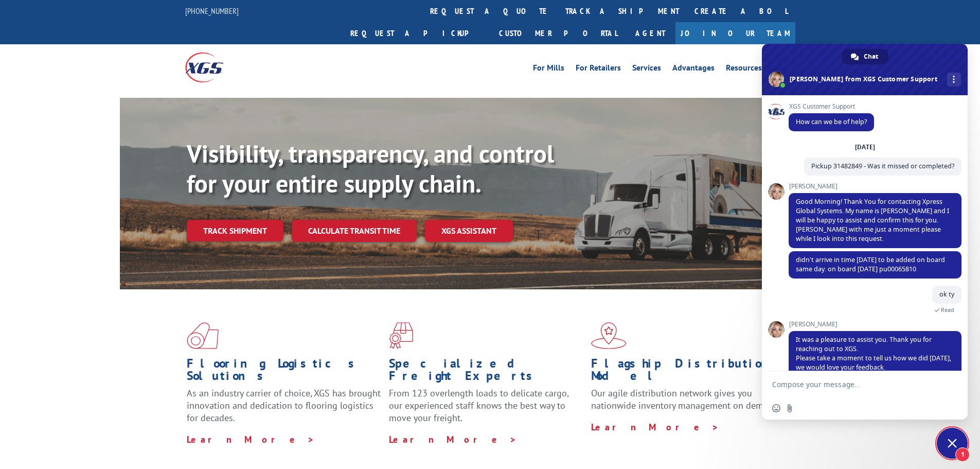 The width and height of the screenshot is (980, 469). Describe the element at coordinates (744, 70) in the screenshot. I see `a: Resources` at that location.